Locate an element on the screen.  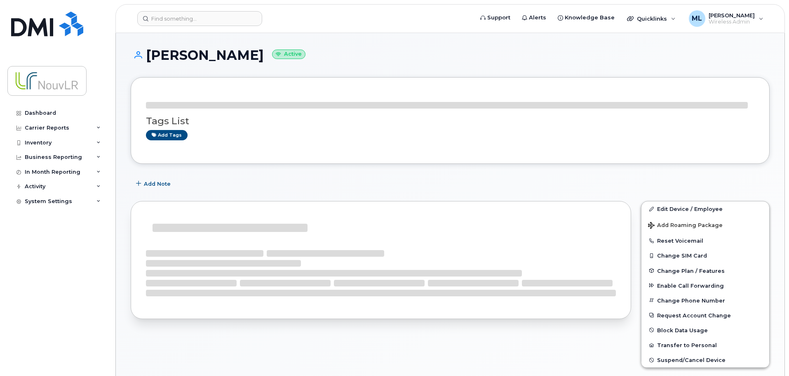
a: Edit Device / Employee is located at coordinates (706, 209).